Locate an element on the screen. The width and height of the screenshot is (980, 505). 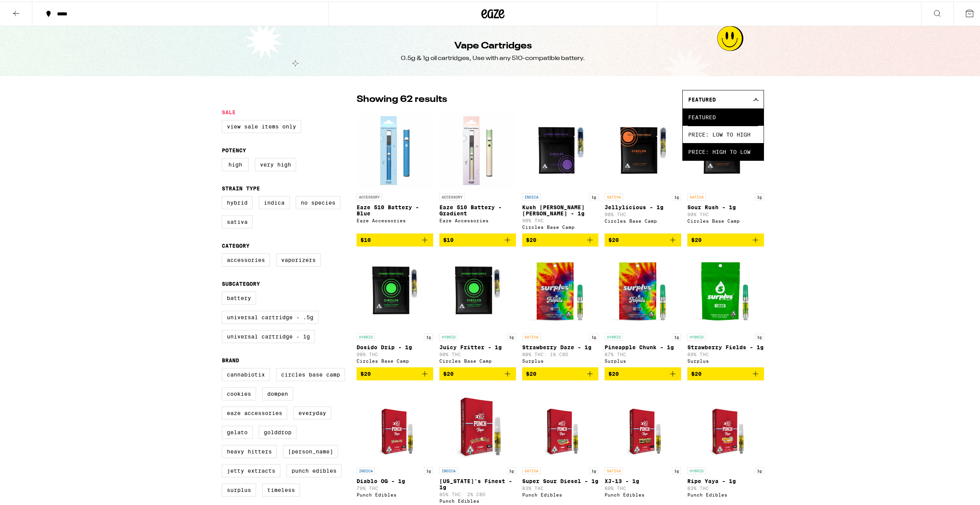
legend: Category is located at coordinates (235, 244).